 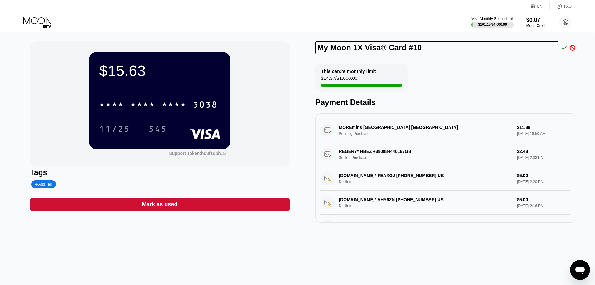 I want to click on div: Mark as used, so click(x=160, y=204).